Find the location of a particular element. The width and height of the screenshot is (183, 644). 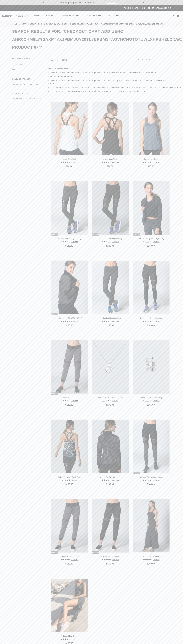

a: Performance Mesh Cardigan Few Left Performance Mesh Cardigan is located at coordinates (151, 208).